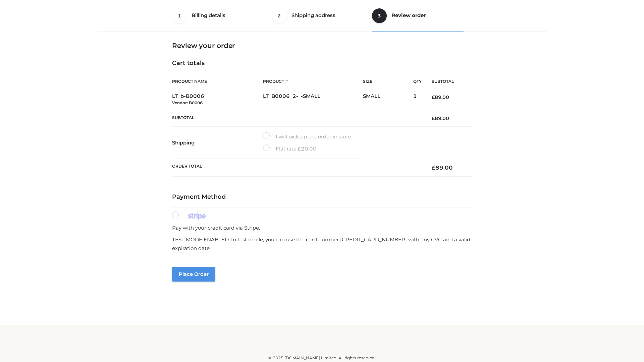 The height and width of the screenshot is (362, 644). Describe the element at coordinates (417, 99) in the screenshot. I see `td: 1` at that location.